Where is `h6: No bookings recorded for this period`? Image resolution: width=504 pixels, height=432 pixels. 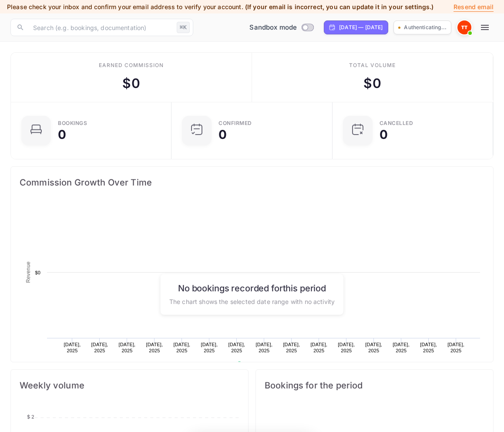
h6: No bookings recorded for this period is located at coordinates (252, 288).